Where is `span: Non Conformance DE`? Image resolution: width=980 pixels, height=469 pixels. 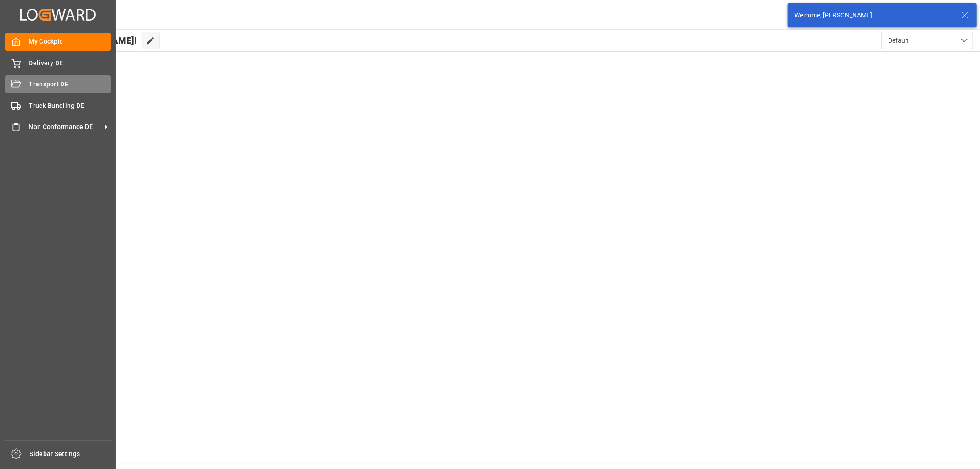 span: Non Conformance DE is located at coordinates (65, 127).